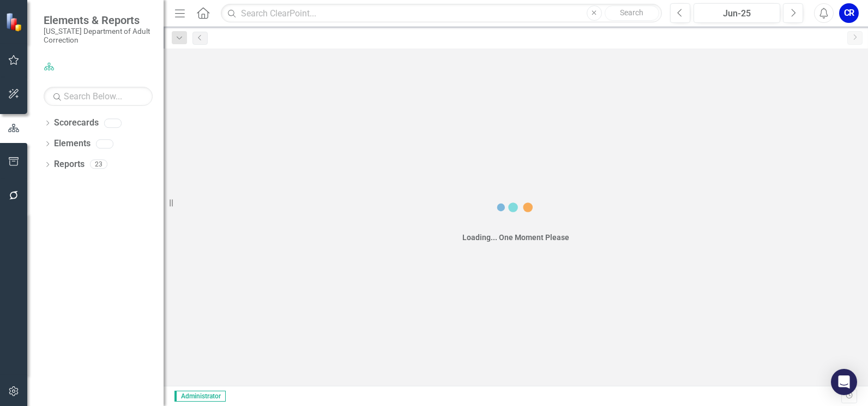 This screenshot has width=868, height=406. What do you see at coordinates (441, 13) in the screenshot?
I see `input: Search ClearPoint...` at bounding box center [441, 13].